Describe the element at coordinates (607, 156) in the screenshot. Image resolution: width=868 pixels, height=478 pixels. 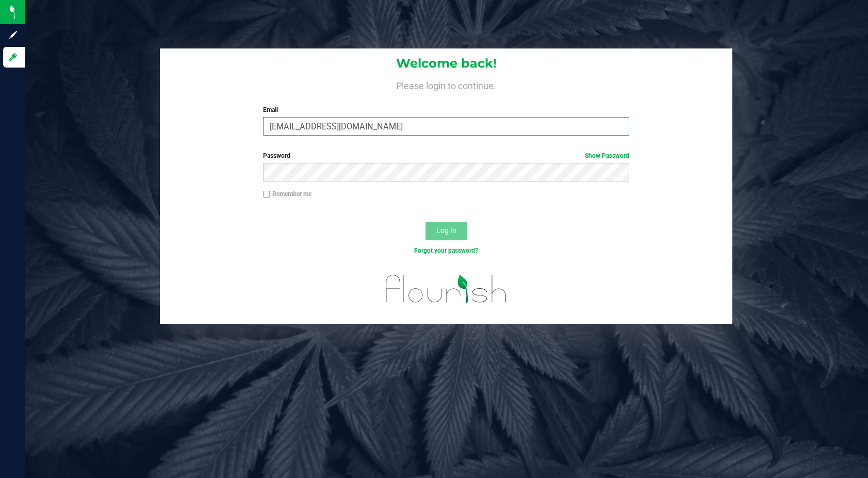
I see `a: Show Password` at that location.